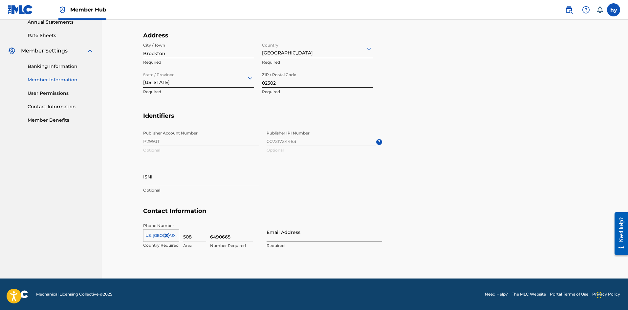  Describe the element at coordinates (528, 294) in the screenshot. I see `a: The MLC Website` at that location.